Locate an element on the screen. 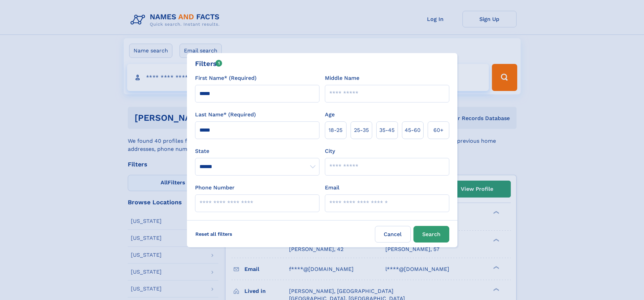 Image resolution: width=644 pixels, height=300 pixels. label: Age is located at coordinates (330, 115).